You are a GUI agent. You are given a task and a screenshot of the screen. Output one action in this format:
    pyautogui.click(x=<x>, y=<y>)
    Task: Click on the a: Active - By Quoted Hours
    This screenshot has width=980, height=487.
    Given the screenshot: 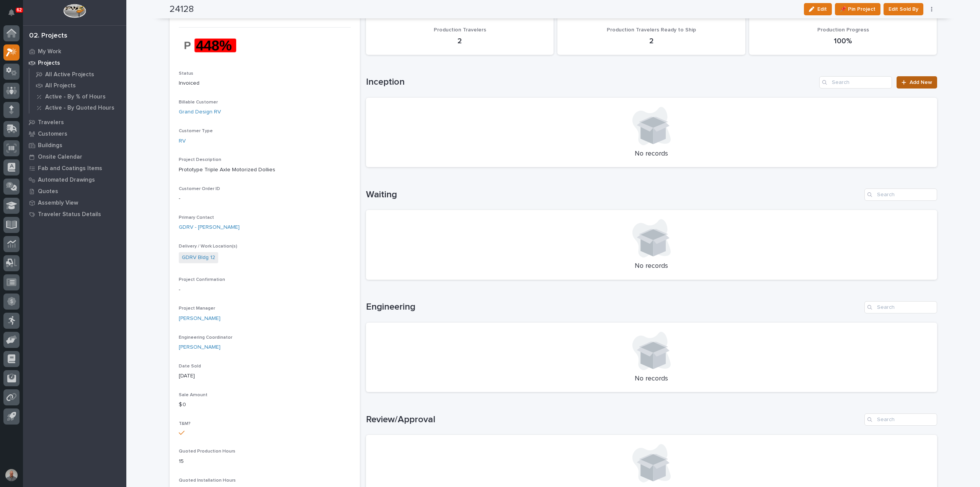 What is the action you would take?
    pyautogui.click(x=78, y=107)
    